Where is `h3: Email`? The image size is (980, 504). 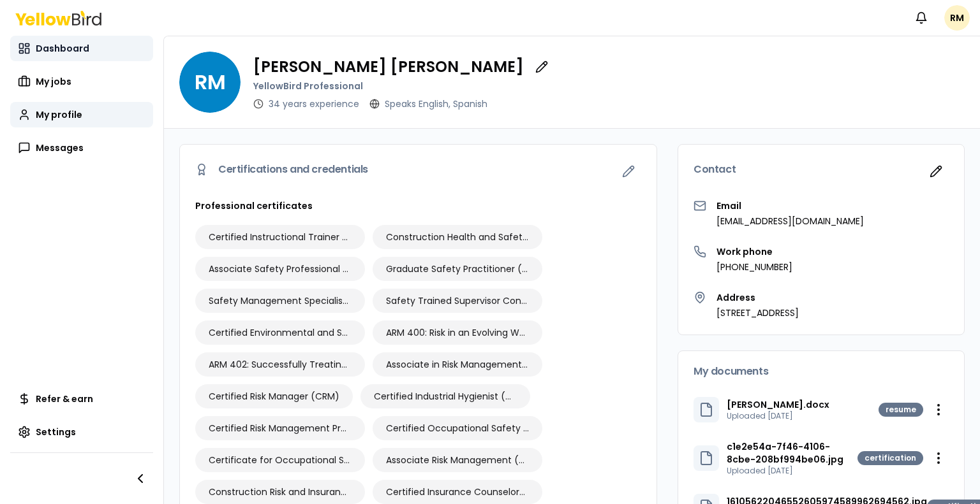
h3: Email is located at coordinates (789, 206).